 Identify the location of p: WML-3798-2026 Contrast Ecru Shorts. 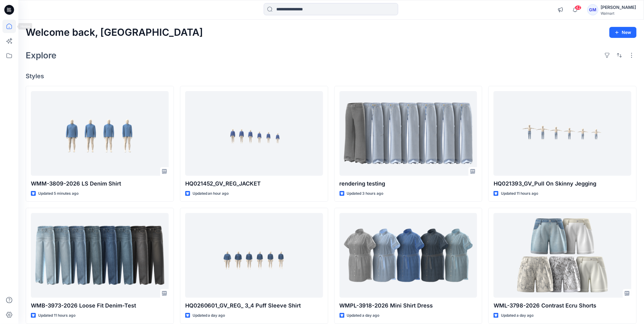
(563, 306).